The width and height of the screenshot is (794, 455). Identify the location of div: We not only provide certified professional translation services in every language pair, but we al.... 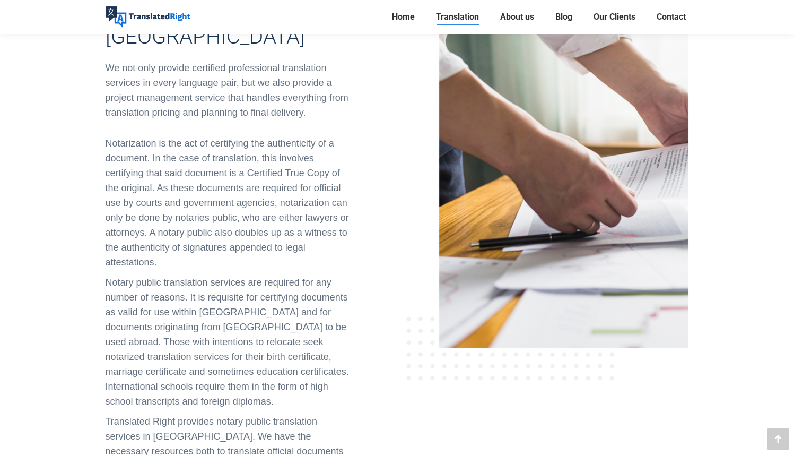
(230, 90).